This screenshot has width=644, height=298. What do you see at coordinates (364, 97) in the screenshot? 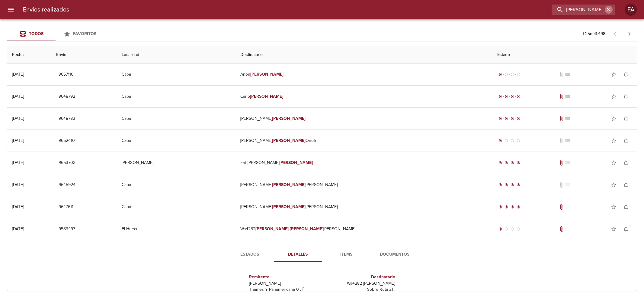
I see `td: Cano` at bounding box center [364, 97].